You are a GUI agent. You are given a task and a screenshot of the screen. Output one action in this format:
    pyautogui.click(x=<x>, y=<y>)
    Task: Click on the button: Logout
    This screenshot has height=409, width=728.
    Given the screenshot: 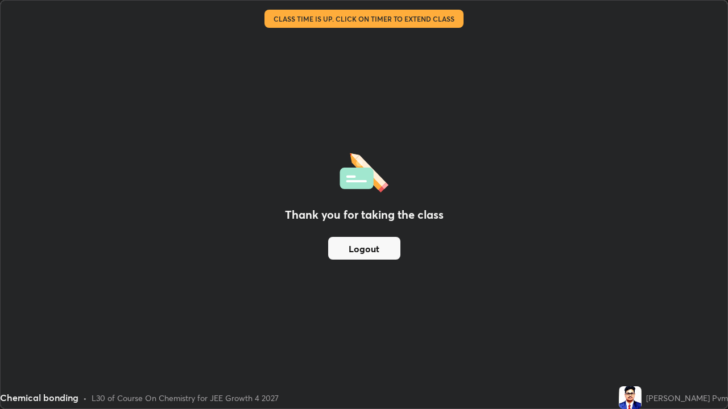 What is the action you would take?
    pyautogui.click(x=364, y=249)
    